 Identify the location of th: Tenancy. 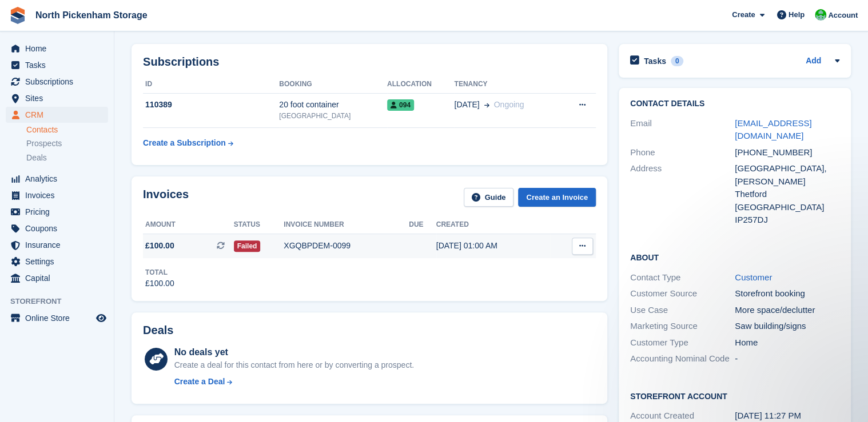
(507, 84).